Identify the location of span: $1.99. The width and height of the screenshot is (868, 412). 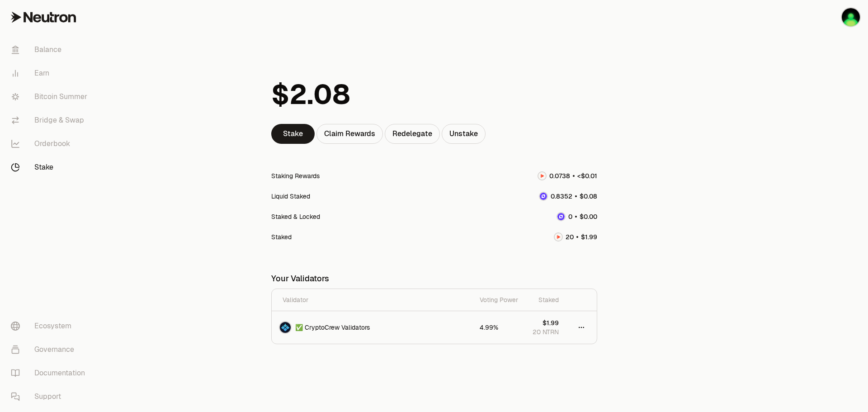
(551, 323).